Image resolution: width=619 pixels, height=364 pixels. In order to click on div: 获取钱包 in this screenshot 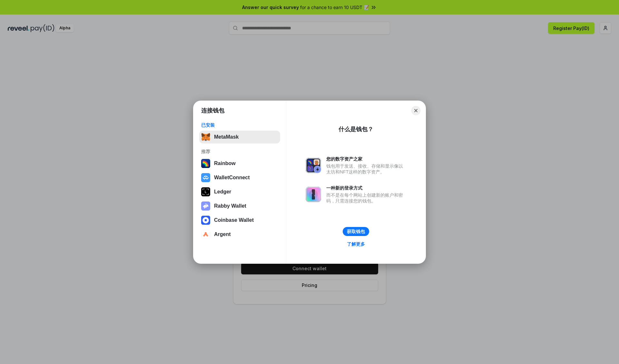, I will do `click(356, 231)`.